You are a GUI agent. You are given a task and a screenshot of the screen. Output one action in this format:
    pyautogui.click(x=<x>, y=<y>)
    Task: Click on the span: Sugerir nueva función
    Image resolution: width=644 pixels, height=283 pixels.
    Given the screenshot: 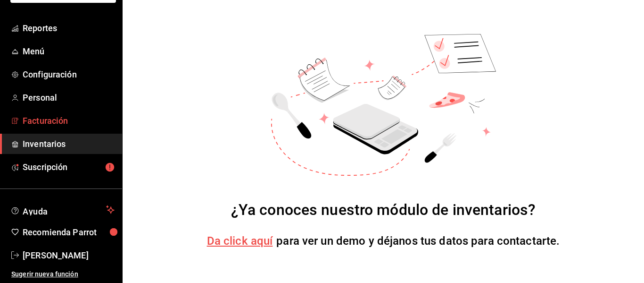 What is the action you would take?
    pyautogui.click(x=63, y=274)
    